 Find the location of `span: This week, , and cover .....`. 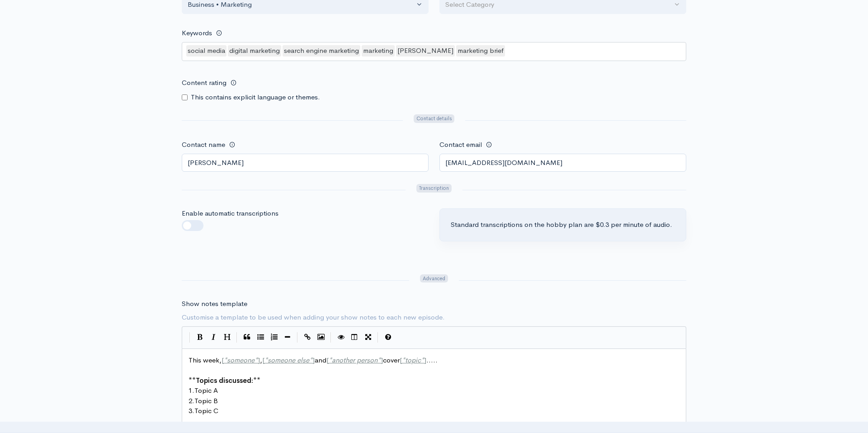

span: This week, , and cover ..... is located at coordinates (313, 360).